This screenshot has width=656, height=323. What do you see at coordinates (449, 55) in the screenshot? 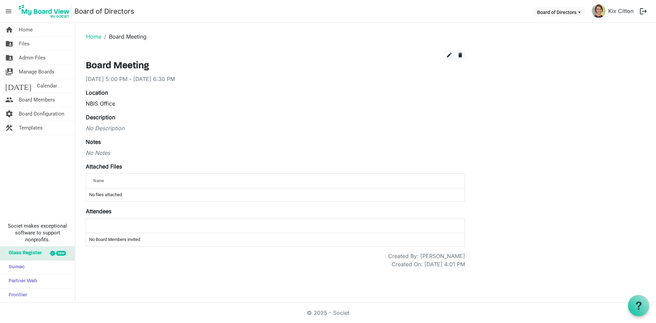
I see `span: edit` at bounding box center [449, 55].